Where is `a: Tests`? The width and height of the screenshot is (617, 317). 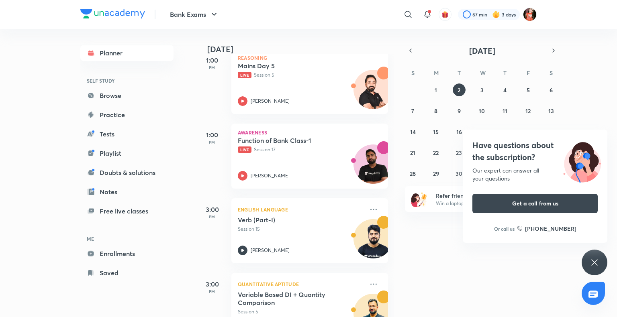
a: Tests is located at coordinates (127, 134).